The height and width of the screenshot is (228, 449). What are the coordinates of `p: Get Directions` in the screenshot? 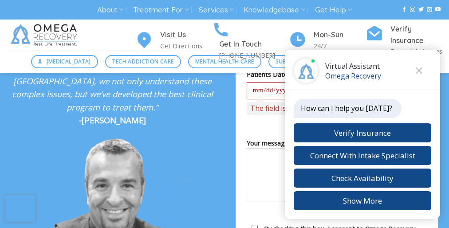 It's located at (186, 46).